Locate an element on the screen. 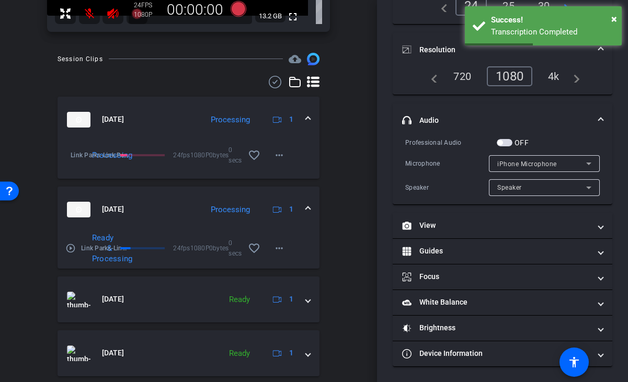 This screenshot has width=628, height=382. div: Speaker is located at coordinates (447, 188).